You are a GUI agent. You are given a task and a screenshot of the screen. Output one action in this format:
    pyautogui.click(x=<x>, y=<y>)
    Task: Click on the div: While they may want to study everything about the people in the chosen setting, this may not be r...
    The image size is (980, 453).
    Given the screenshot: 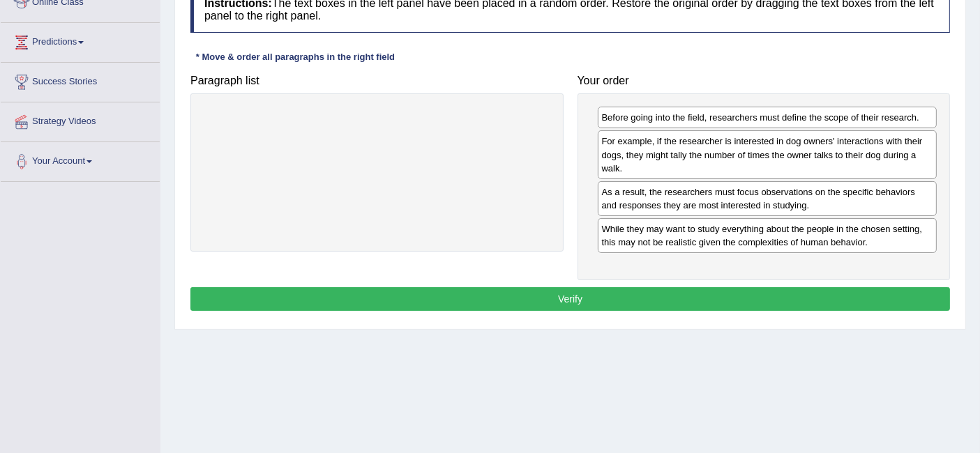 What is the action you would take?
    pyautogui.click(x=767, y=236)
    